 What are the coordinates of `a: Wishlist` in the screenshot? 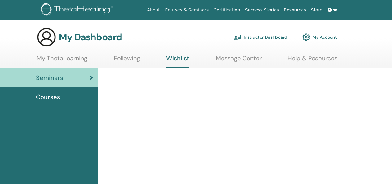 It's located at (178, 61).